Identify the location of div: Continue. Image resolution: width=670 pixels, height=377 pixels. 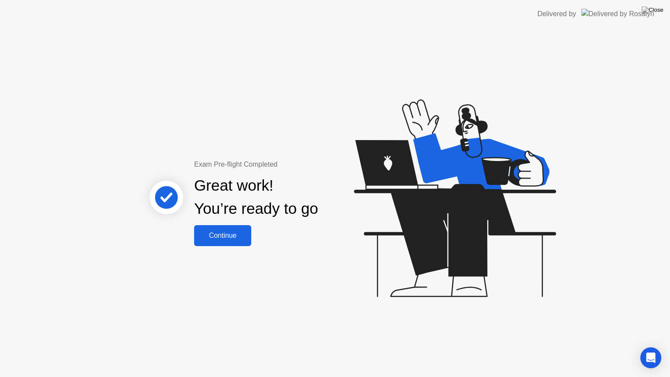
(222, 236).